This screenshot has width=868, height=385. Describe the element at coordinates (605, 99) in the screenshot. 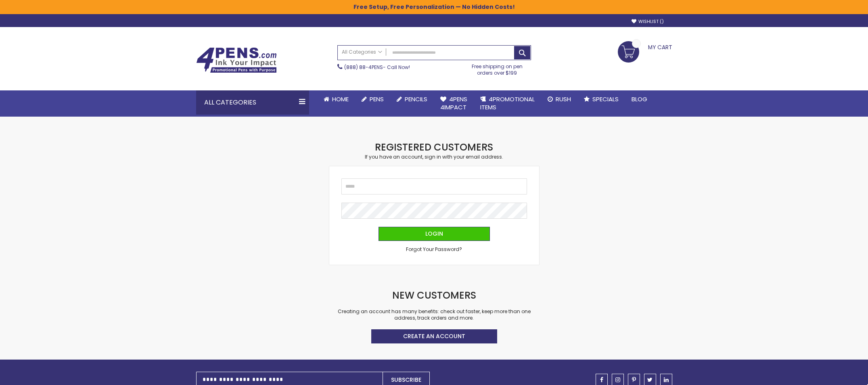

I see `span: Specials` at that location.